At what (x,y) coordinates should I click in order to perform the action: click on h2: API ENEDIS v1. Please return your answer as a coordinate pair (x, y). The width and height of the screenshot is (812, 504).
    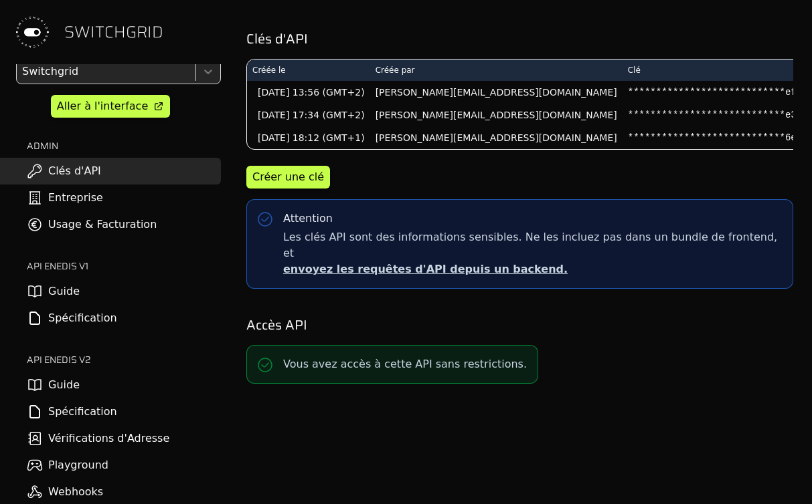
    Looking at the image, I should click on (124, 266).